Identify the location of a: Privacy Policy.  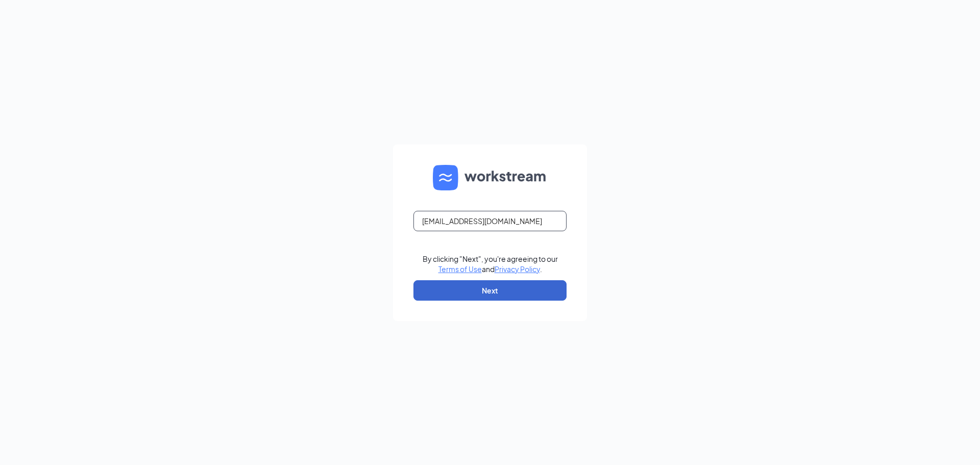
(517, 269).